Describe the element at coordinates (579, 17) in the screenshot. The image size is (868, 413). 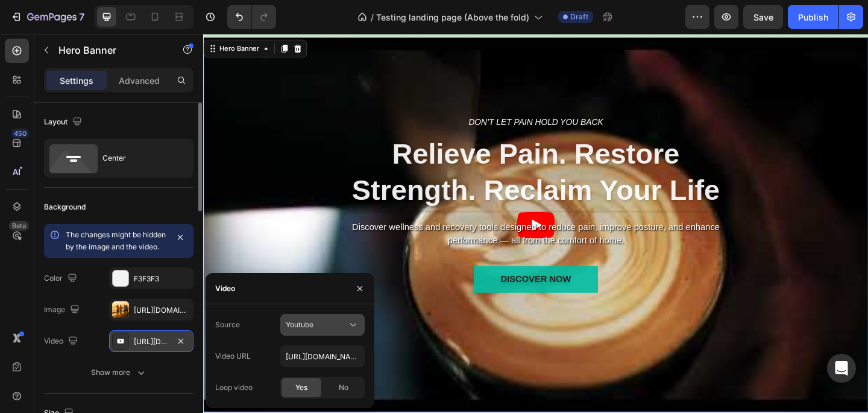
I see `span: Draft` at that location.